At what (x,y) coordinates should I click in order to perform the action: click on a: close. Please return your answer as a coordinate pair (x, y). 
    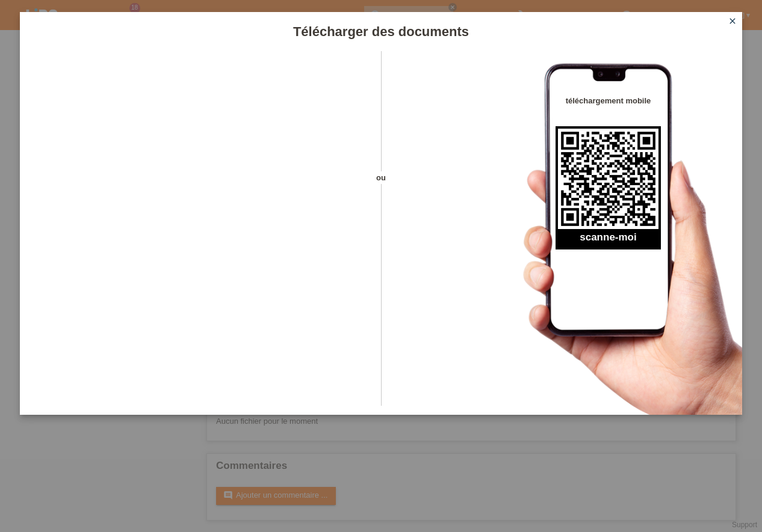
    Looking at the image, I should click on (732, 21).